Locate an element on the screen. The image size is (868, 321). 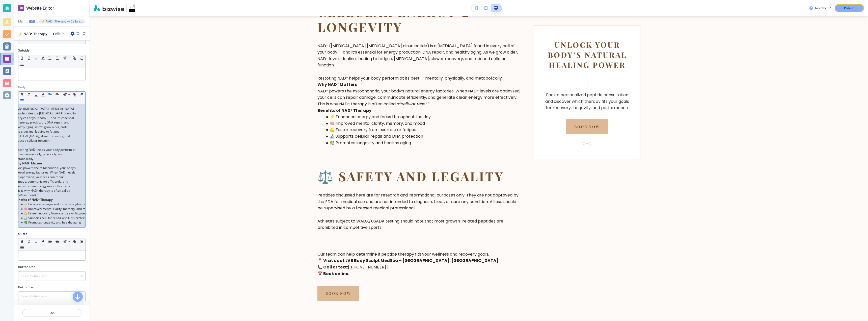
img: editor icon is located at coordinates (21, 8).